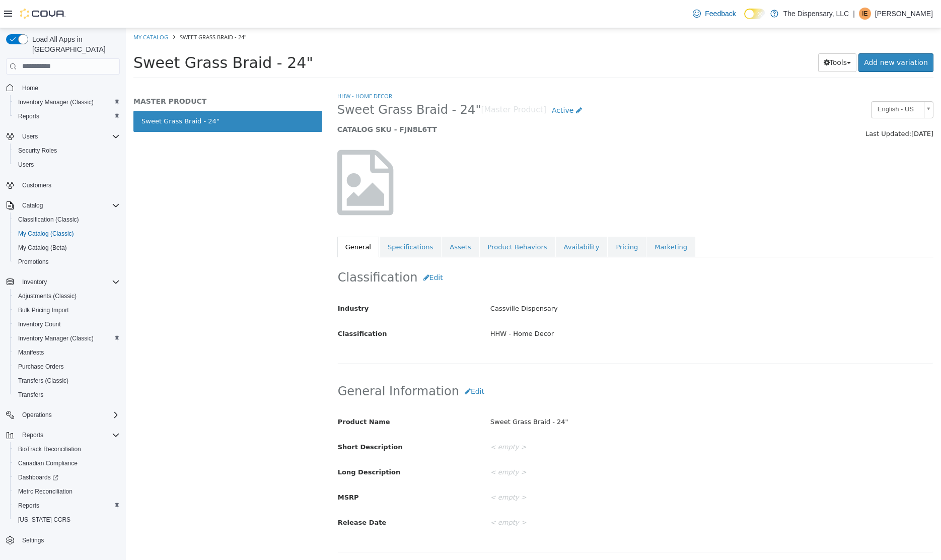 This screenshot has width=941, height=560. I want to click on span: Industry, so click(228, 280).